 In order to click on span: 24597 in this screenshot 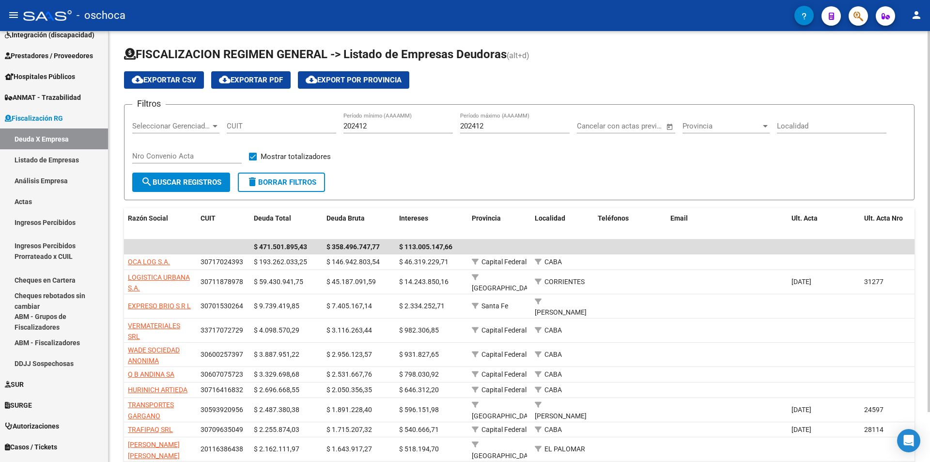, I will do `click(874, 409)`.